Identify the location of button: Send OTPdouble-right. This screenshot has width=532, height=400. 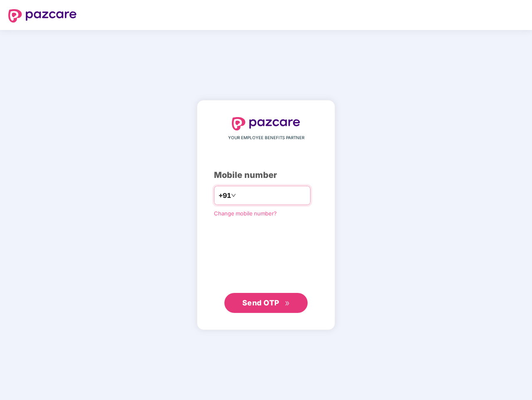
(266, 303).